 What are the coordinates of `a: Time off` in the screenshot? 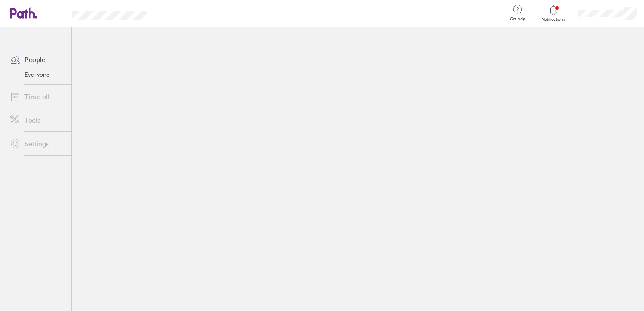 It's located at (37, 96).